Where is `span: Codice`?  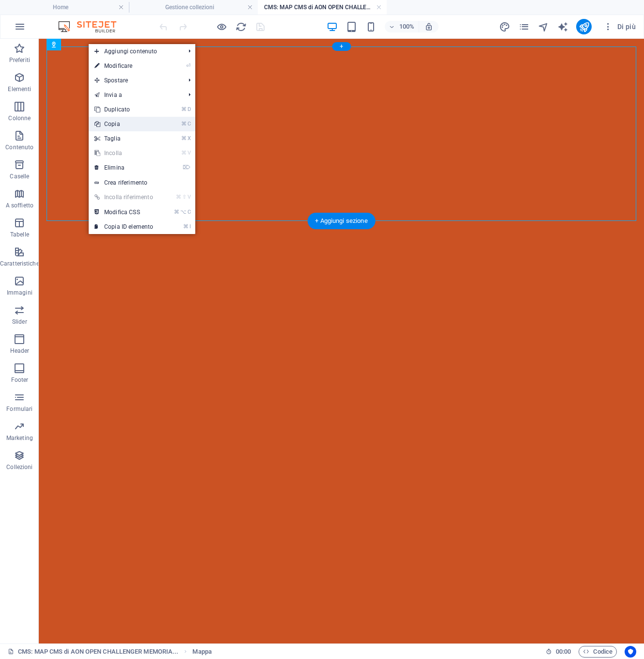
span: Codice is located at coordinates (598, 651).